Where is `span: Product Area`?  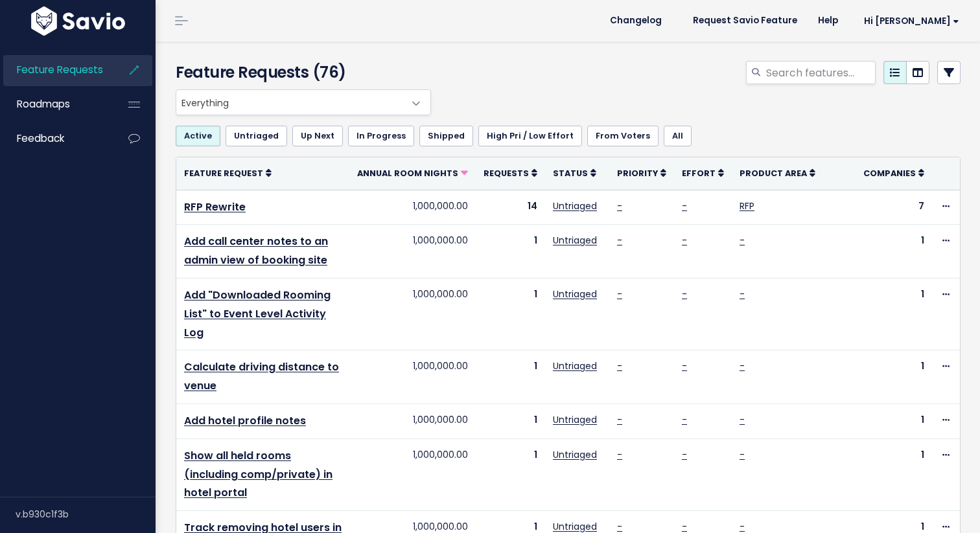
span: Product Area is located at coordinates (773, 173).